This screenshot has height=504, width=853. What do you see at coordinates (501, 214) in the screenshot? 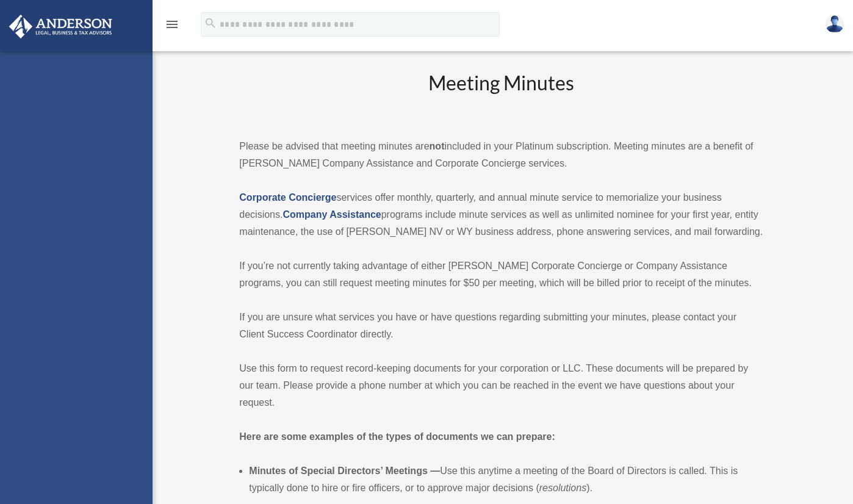
I see `p: services offer monthly, quarterly, and annual minute service to memorialize your business decisio...` at bounding box center [501, 214].